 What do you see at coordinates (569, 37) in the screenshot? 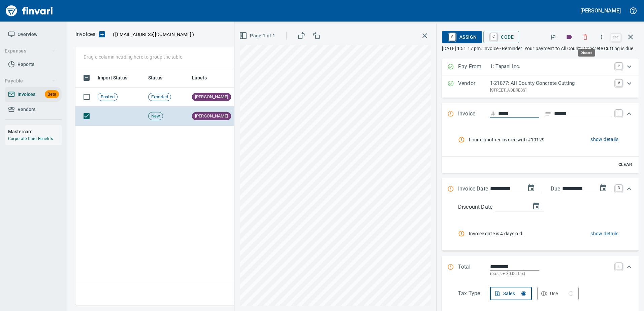
I see `button: Labels` at bounding box center [569, 37].